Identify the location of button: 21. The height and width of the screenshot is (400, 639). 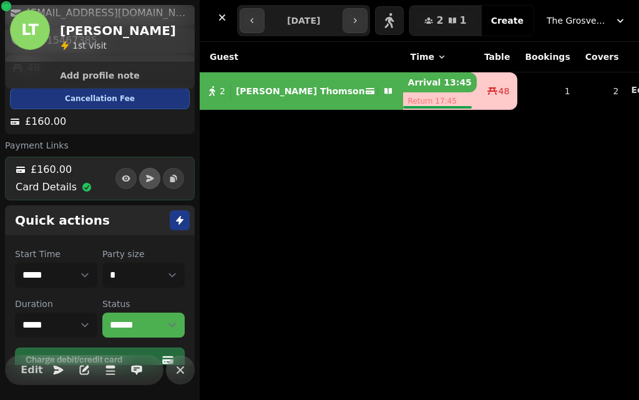
(445, 21).